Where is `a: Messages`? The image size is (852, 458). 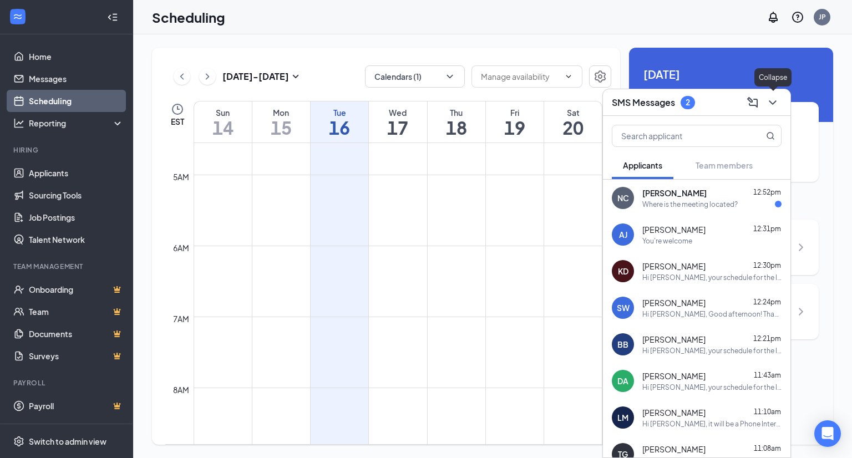 a: Messages is located at coordinates (76, 79).